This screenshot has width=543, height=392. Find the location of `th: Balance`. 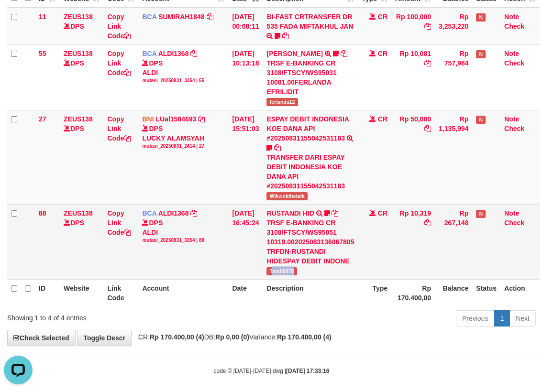

th: Balance is located at coordinates (453, 292).